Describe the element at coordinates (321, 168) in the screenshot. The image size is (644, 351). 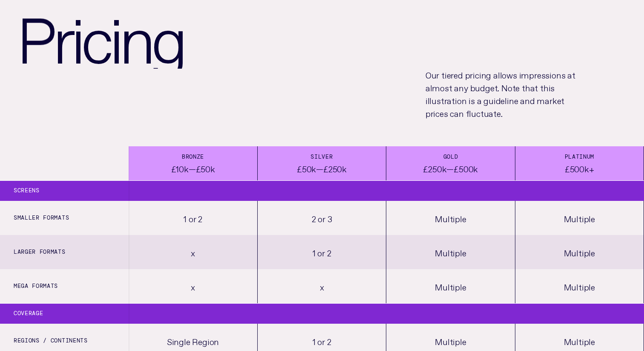
I see `div: £50k—£250k` at that location.